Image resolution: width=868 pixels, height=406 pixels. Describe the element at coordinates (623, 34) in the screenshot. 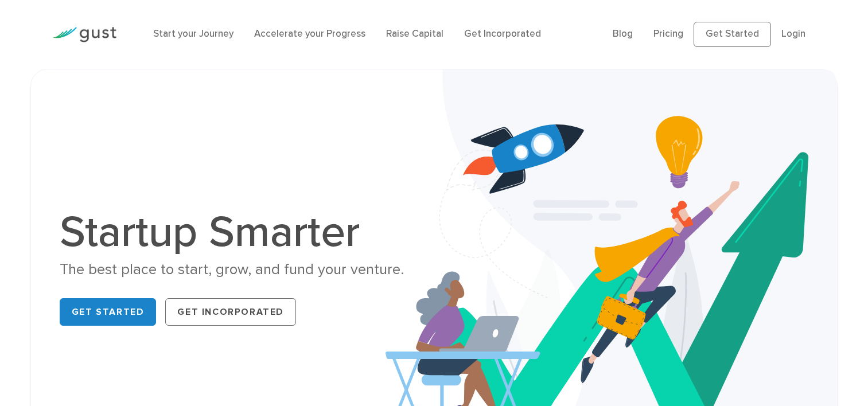

I see `a: Blog` at that location.